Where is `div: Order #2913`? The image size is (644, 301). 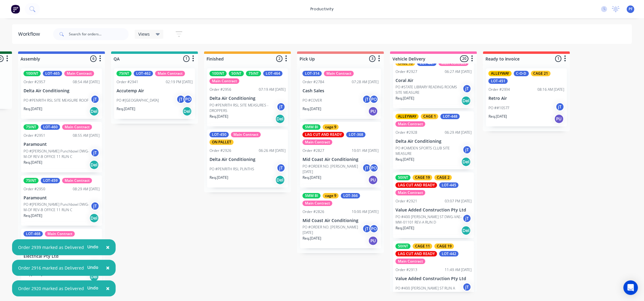
div: Order #2913 is located at coordinates (407, 269).